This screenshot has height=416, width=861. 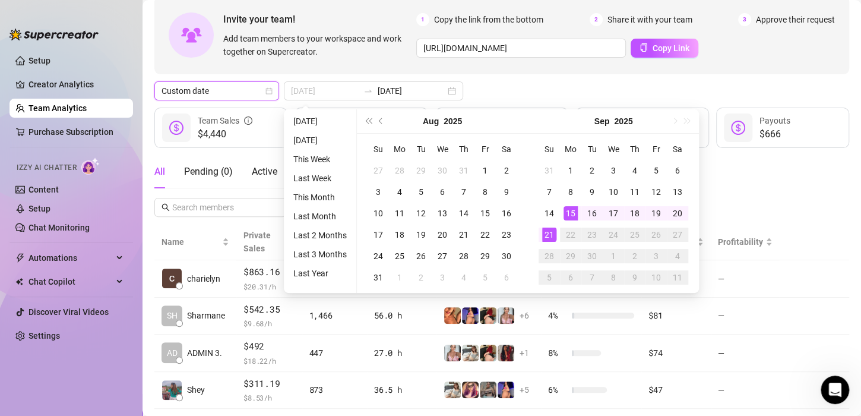 What do you see at coordinates (452, 353) in the screenshot?
I see `img: Lana` at bounding box center [452, 353].